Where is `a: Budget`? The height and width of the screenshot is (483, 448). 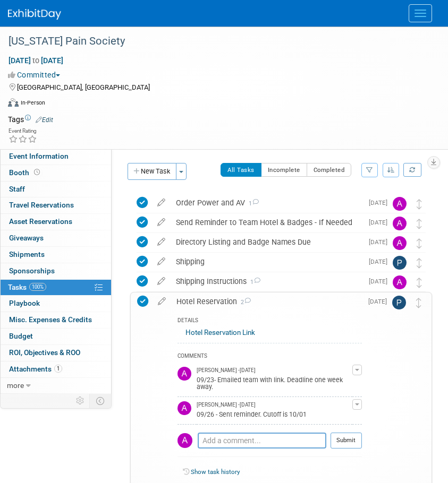 a: Budget is located at coordinates (56, 337).